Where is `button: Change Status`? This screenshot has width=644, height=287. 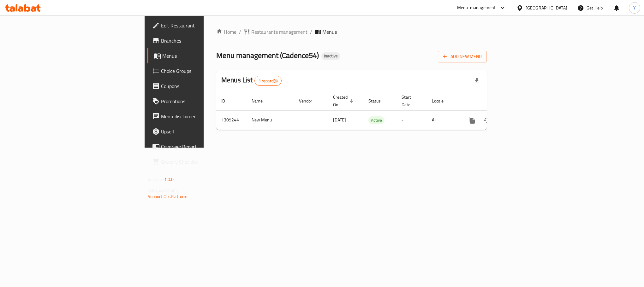
button: Change Status is located at coordinates (487, 120).